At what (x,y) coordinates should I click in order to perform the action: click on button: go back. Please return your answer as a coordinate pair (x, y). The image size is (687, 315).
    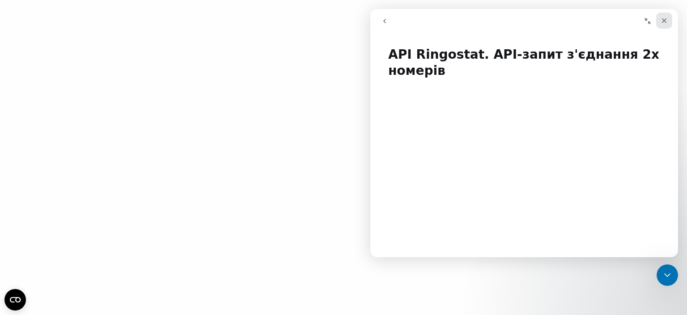
    Looking at the image, I should click on (14, 12).